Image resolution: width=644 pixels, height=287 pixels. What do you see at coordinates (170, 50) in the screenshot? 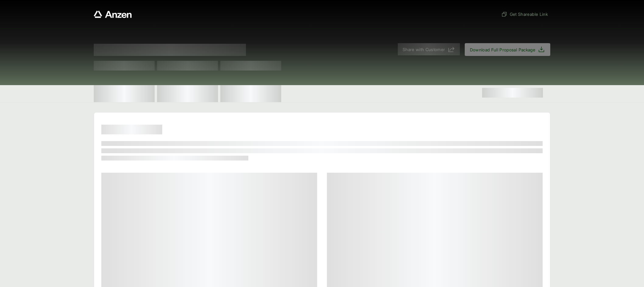
I see `span: Proposal for` at bounding box center [170, 50].